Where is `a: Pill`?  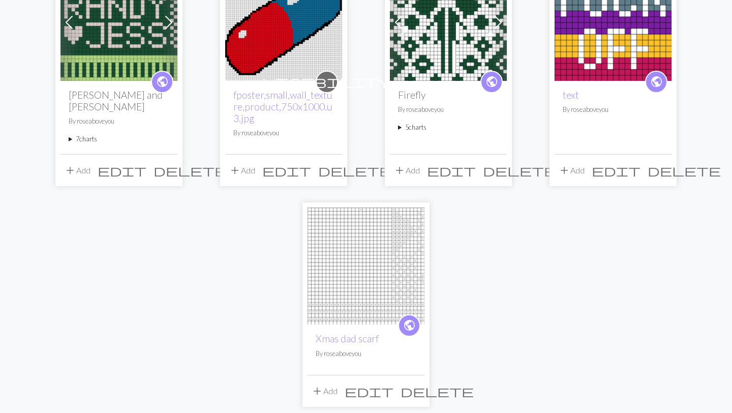
a: Pill is located at coordinates (284, 21).